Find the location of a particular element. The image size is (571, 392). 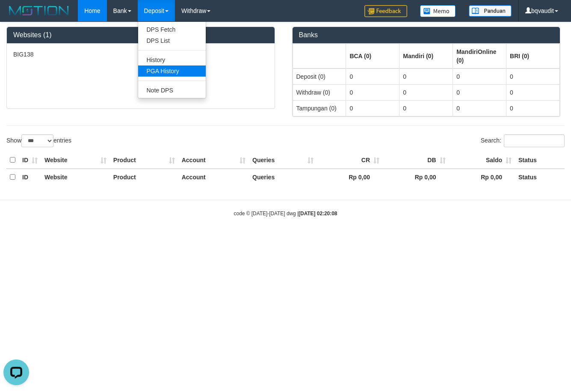

input: Search: is located at coordinates (534, 141).